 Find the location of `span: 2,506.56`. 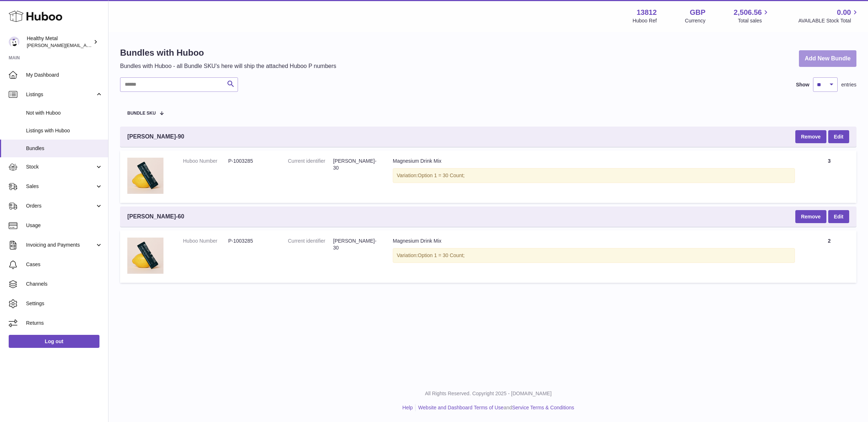

span: 2,506.56 is located at coordinates (748, 12).